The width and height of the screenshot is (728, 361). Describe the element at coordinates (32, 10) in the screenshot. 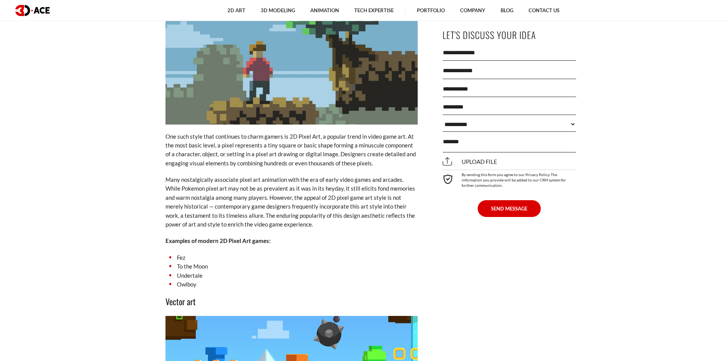

I see `img: logo dark` at that location.